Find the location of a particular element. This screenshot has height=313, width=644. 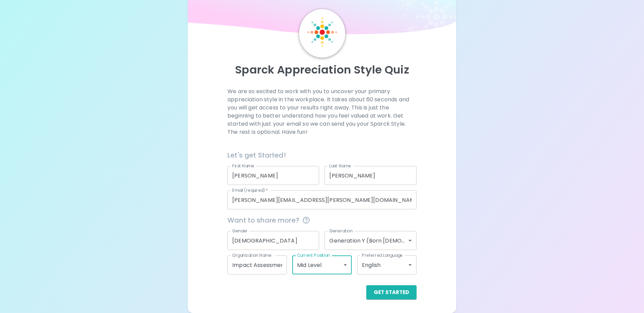

img: Sparck Logo is located at coordinates (322, 32).